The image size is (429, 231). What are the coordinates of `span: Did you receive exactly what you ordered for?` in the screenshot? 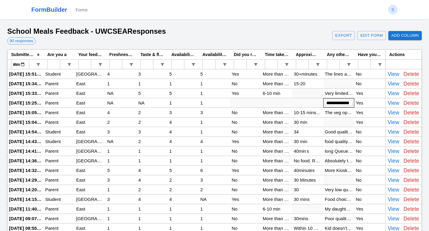 It's located at (246, 55).